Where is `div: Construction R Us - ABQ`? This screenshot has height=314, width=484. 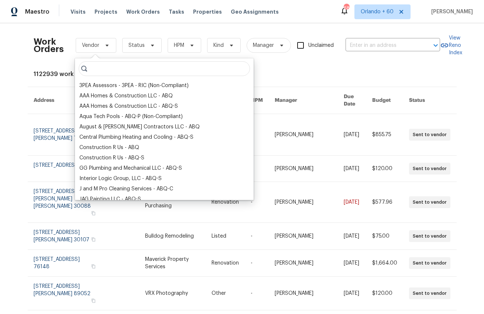 div: Construction R Us - ABQ is located at coordinates (109, 148).